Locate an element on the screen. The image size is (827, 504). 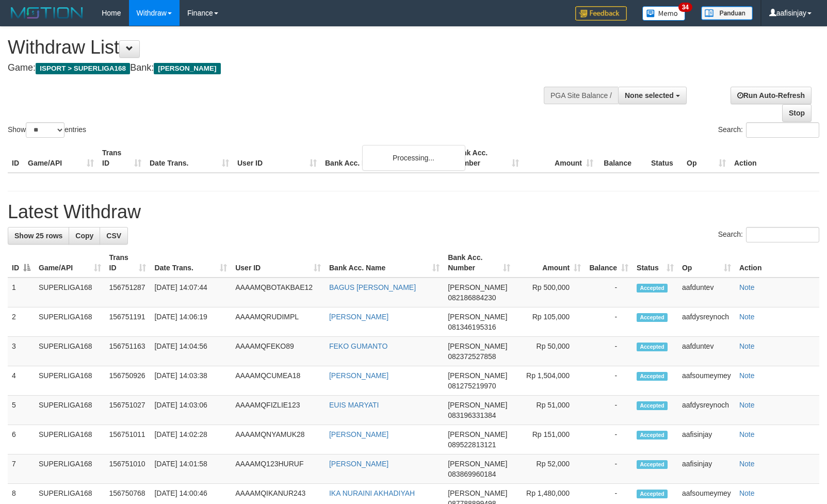
td: 7 is located at coordinates (21, 469).